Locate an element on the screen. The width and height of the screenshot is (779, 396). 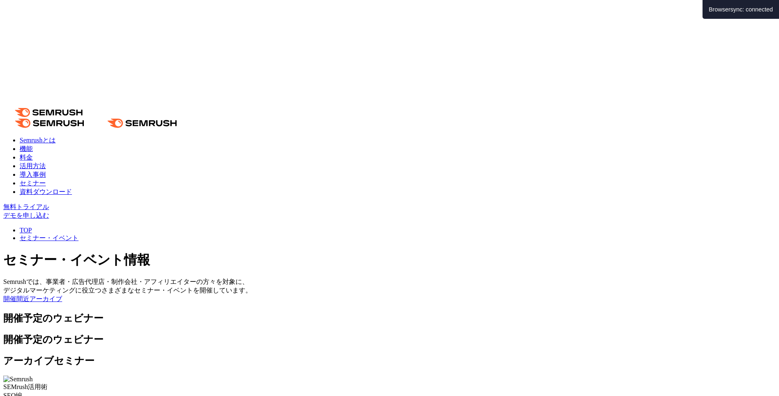
h1: セミナー・イベント情報 is located at coordinates (390, 260).